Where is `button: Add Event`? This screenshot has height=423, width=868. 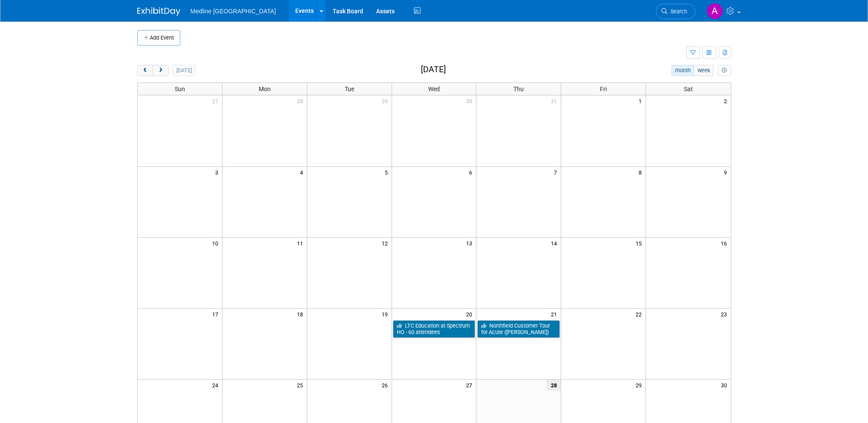 button: Add Event is located at coordinates (158, 38).